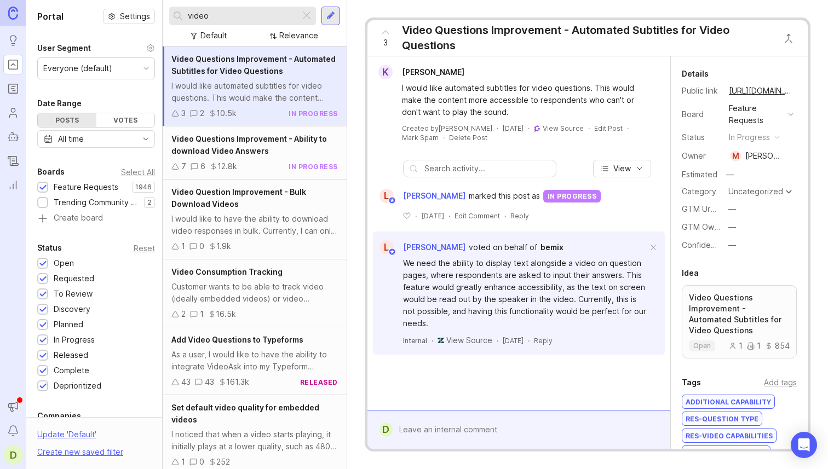 This screenshot has height=469, width=828. I want to click on span: Settings, so click(135, 16).